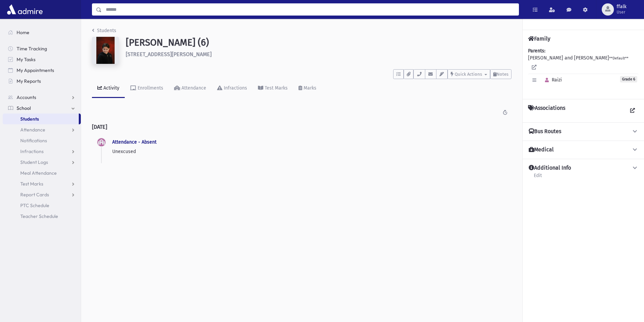 Image resolution: width=644 pixels, height=322 pixels. Describe the element at coordinates (629, 79) in the screenshot. I see `span: Grade 6` at that location.